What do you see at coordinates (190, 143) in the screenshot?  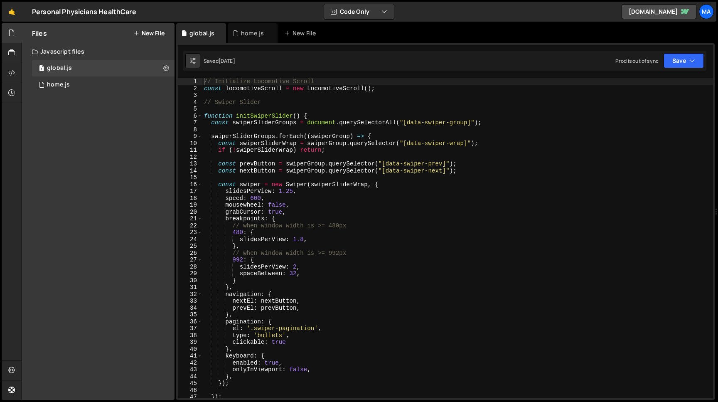 I see `div: 10` at bounding box center [190, 143].